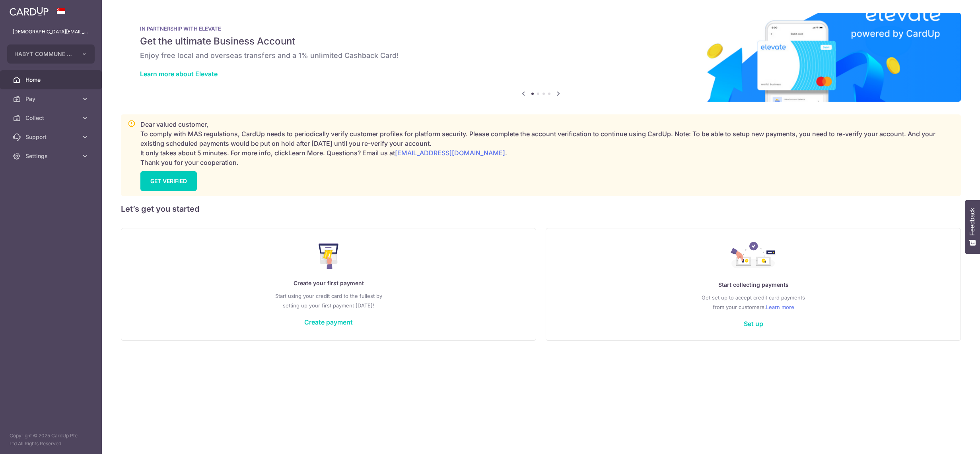 This screenshot has height=454, width=980. I want to click on p: Create your first payment, so click(329, 283).